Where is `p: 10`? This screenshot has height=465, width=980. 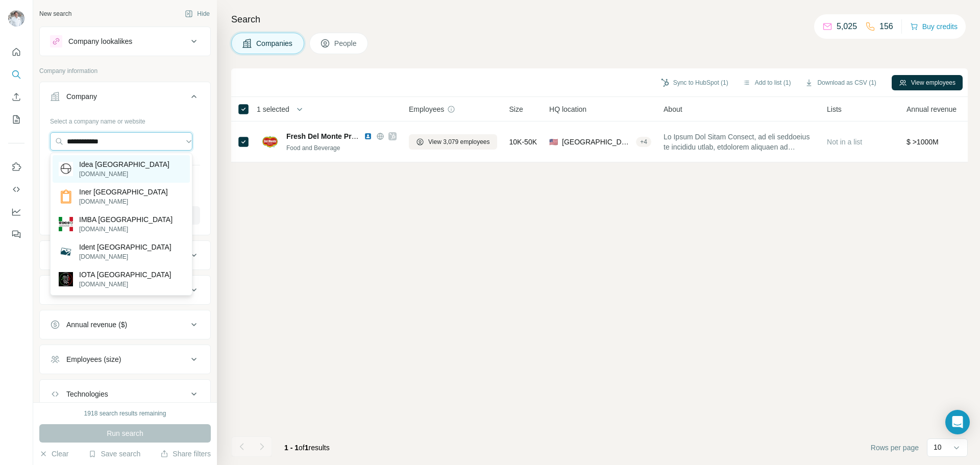
p: 10 is located at coordinates (938, 447).